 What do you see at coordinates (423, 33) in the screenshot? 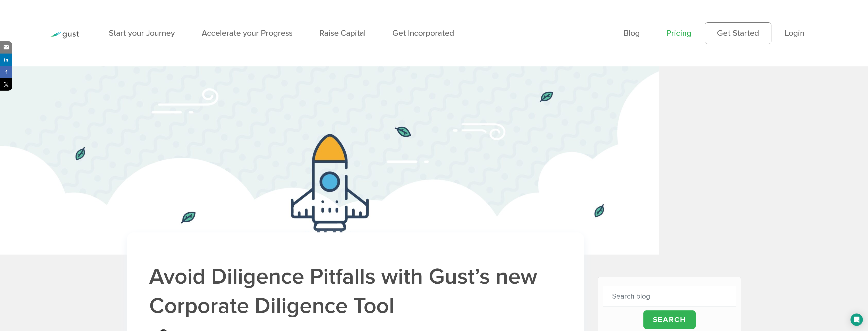
I see `a: Get Incorporated` at bounding box center [423, 33].